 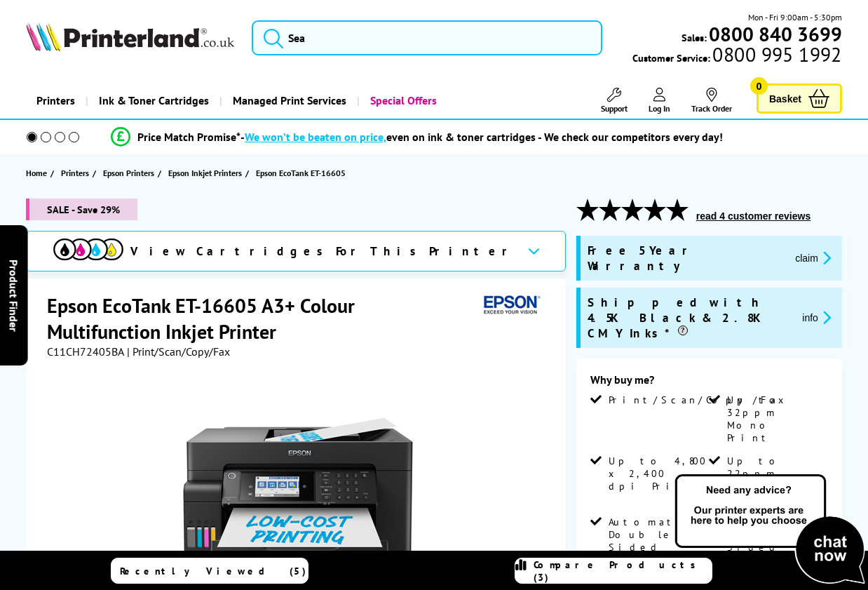 What do you see at coordinates (785, 98) in the screenshot?
I see `span: Basket` at bounding box center [785, 98].